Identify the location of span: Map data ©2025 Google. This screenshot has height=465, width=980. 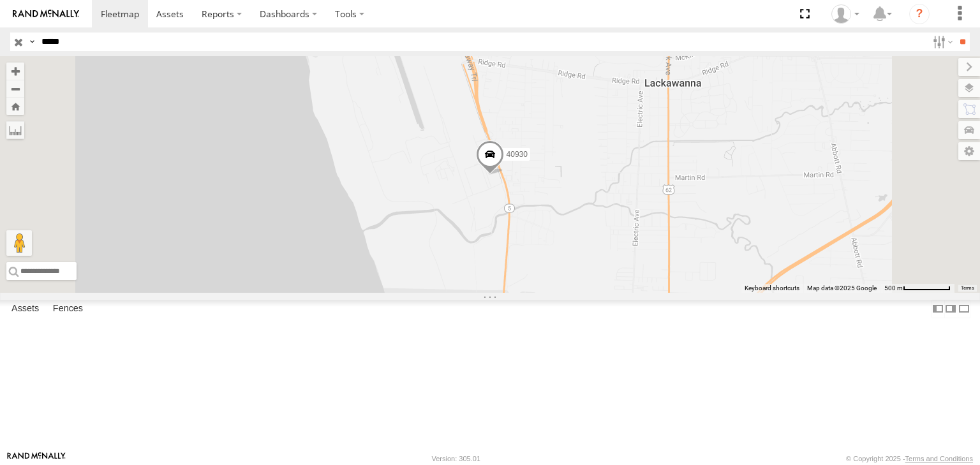
(842, 287).